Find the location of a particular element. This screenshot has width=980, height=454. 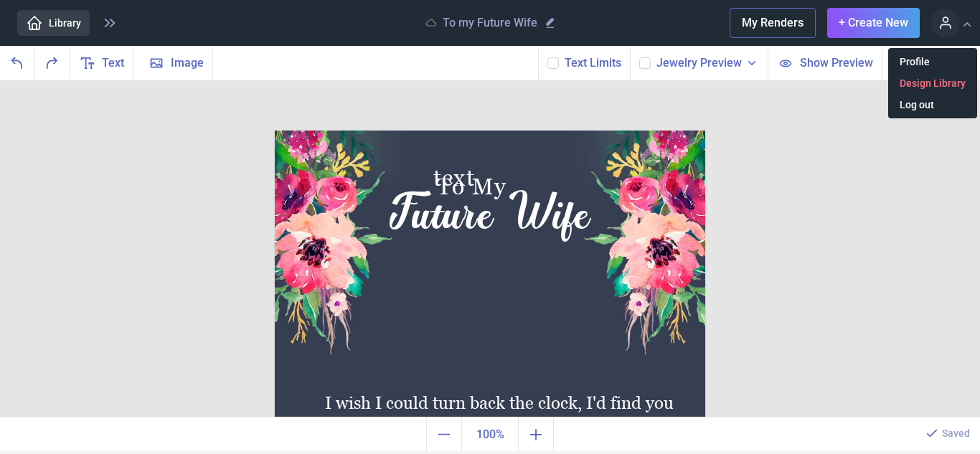

button: Text is located at coordinates (102, 63).